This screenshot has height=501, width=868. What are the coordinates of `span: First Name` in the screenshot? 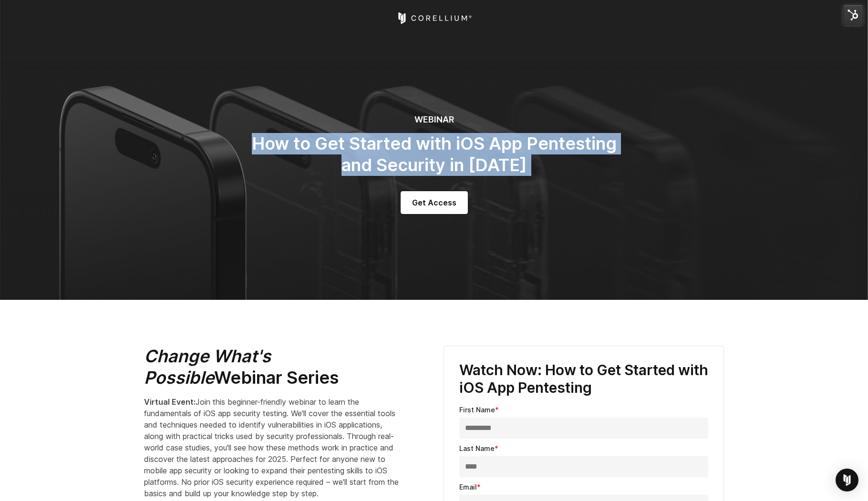 It's located at (477, 410).